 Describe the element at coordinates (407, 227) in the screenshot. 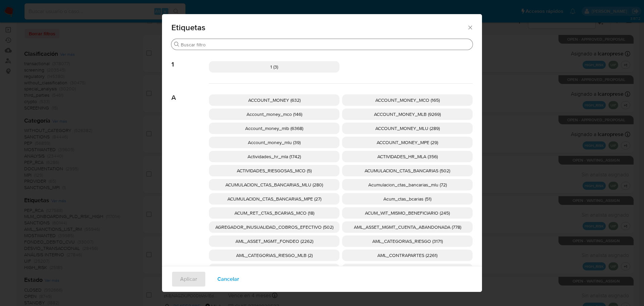

I see `span: AML_ASSET_MGMT_CUENTA_ABANDONADA (778)` at that location.